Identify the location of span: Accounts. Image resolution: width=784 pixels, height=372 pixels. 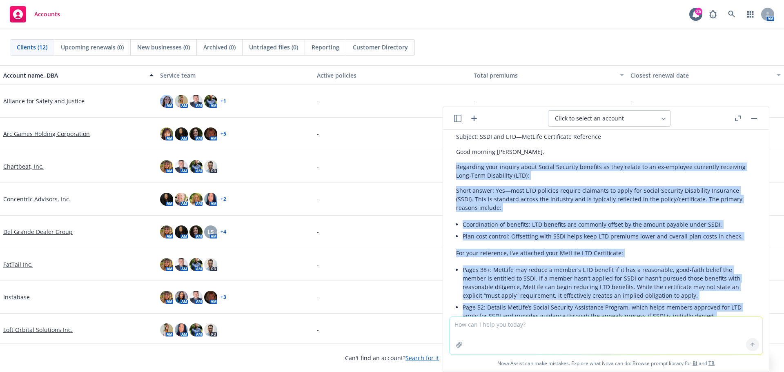
(47, 14).